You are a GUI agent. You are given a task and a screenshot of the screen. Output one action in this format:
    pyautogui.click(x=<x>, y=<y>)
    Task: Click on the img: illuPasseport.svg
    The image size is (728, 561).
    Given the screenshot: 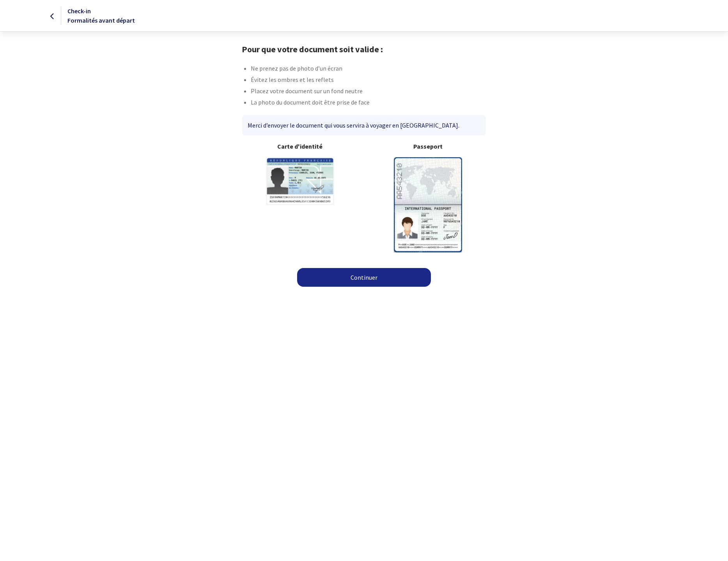 What is the action you would take?
    pyautogui.click(x=428, y=204)
    